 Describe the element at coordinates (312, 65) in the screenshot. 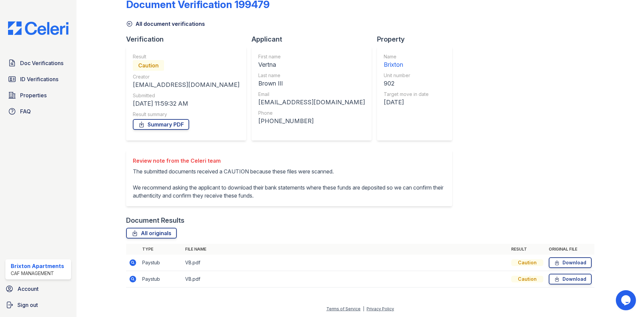

I see `div: Vertna` at that location.